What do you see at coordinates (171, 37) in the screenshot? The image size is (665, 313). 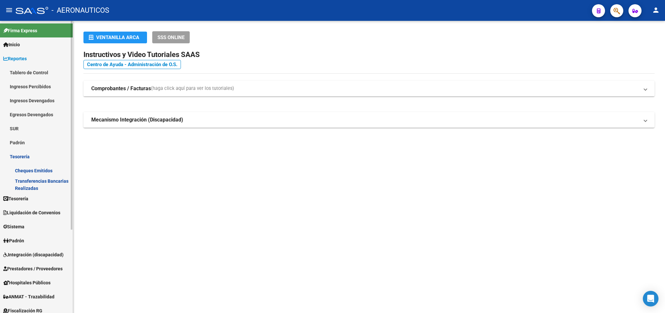 I see `button: SSS ONLINE` at bounding box center [171, 37].